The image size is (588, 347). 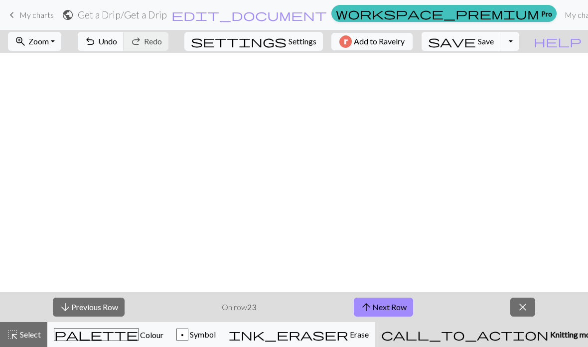 I want to click on span: Erase, so click(x=358, y=334).